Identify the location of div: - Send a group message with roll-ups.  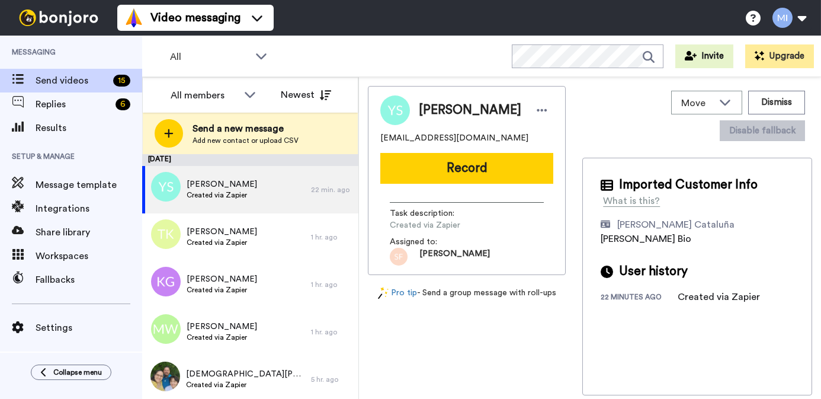
(467, 293).